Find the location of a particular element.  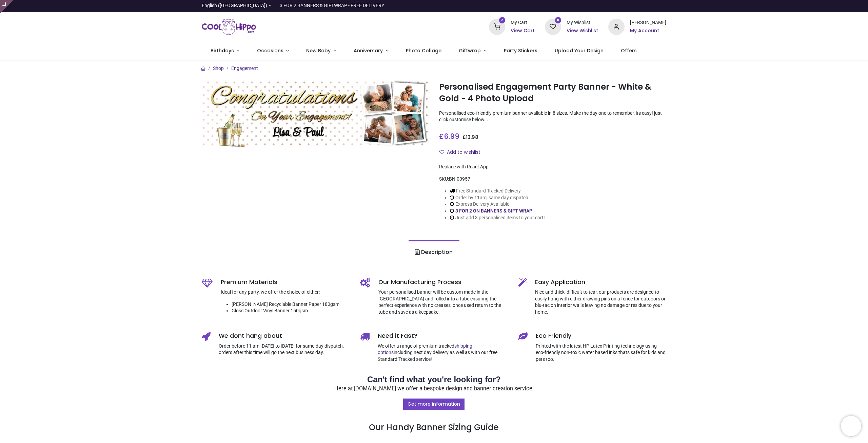

h2: Can't find what you're looking for? is located at coordinates (434, 379).